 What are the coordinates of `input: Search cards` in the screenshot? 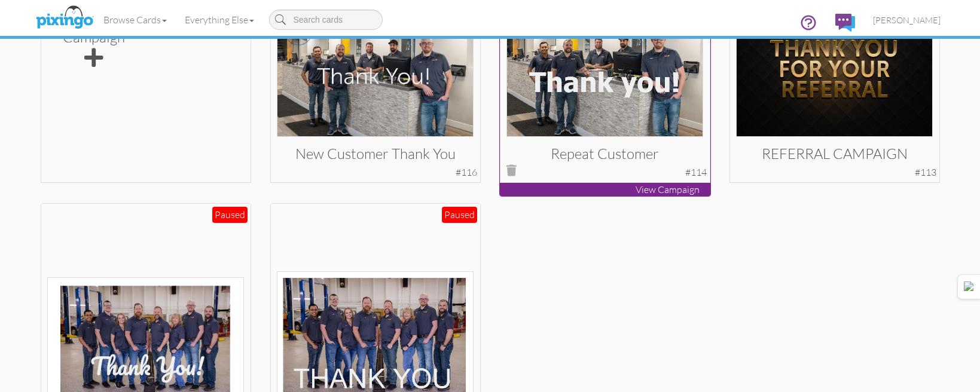 It's located at (326, 20).